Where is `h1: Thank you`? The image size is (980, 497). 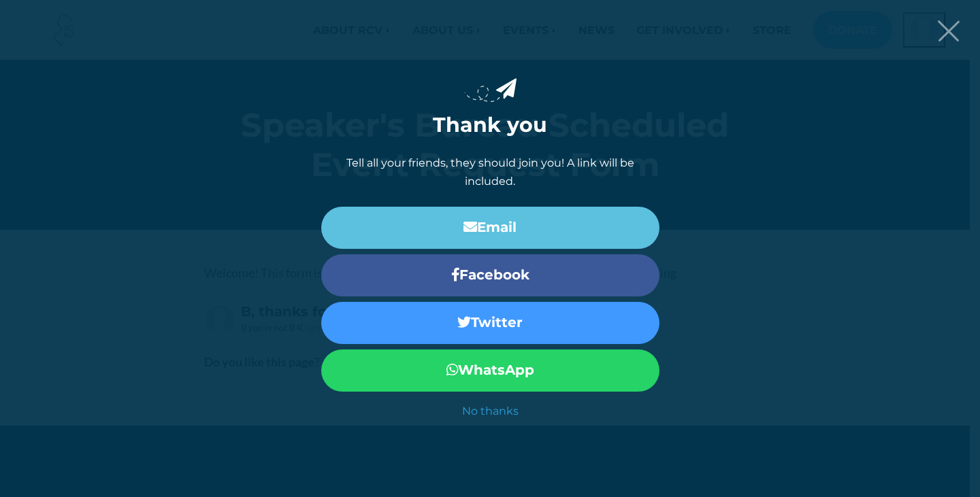
h1: Thank you is located at coordinates (490, 125).